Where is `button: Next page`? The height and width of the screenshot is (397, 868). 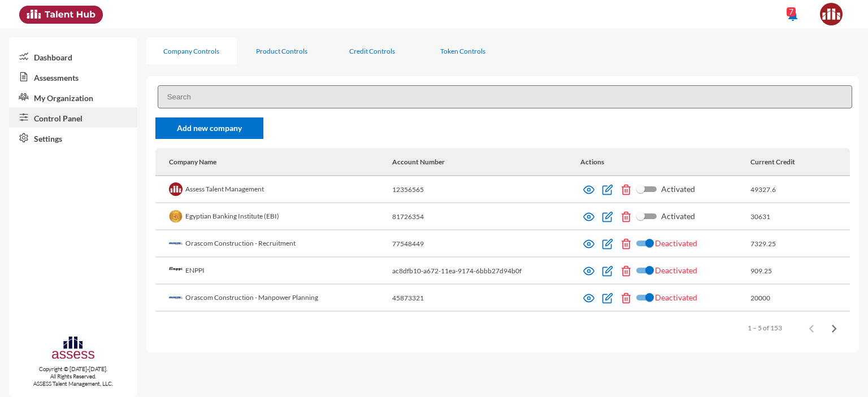
button: Next page is located at coordinates (834, 328).